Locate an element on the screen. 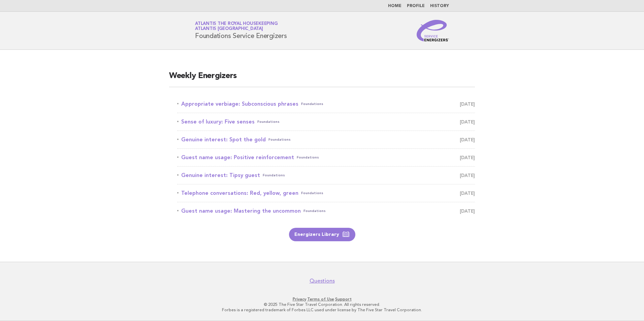  a: Terms of Use is located at coordinates (321, 299).